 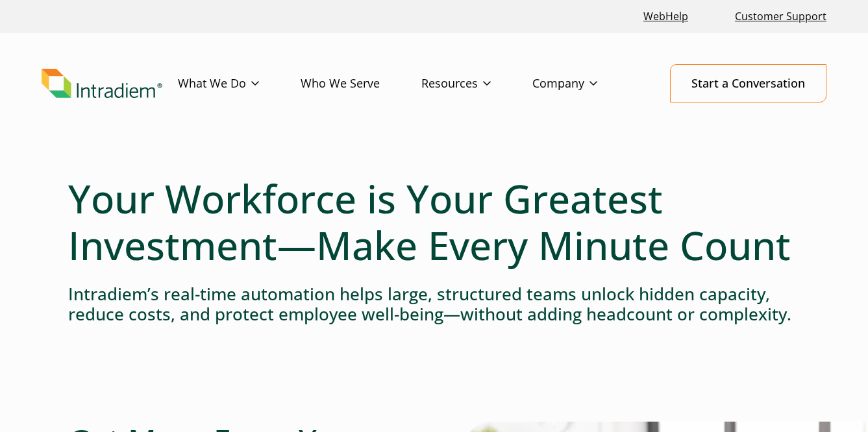 What do you see at coordinates (239, 84) in the screenshot?
I see `a: What We Do` at bounding box center [239, 84].